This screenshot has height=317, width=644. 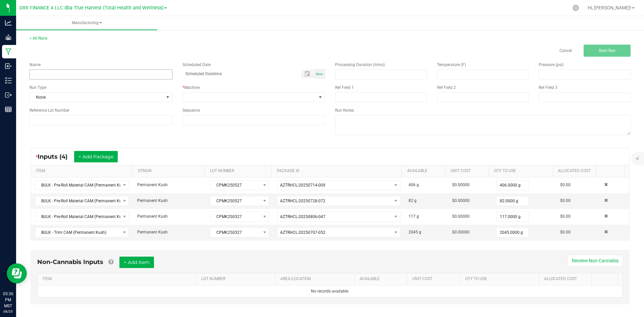 I want to click on span: 406, so click(x=412, y=185).